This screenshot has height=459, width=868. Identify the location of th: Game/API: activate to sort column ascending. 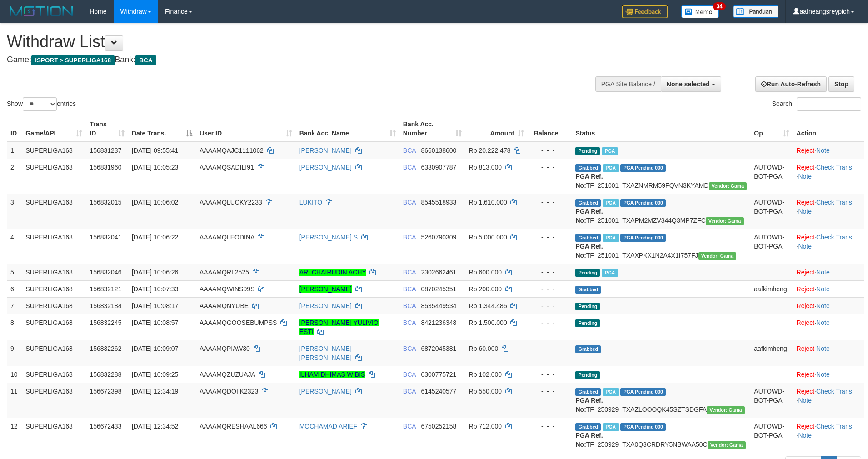
(54, 129).